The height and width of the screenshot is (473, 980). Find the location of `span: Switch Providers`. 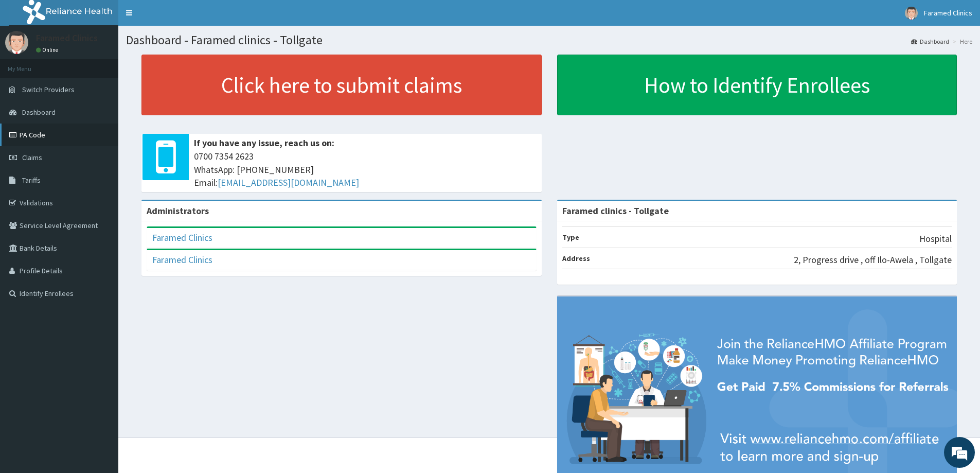

span: Switch Providers is located at coordinates (48, 89).